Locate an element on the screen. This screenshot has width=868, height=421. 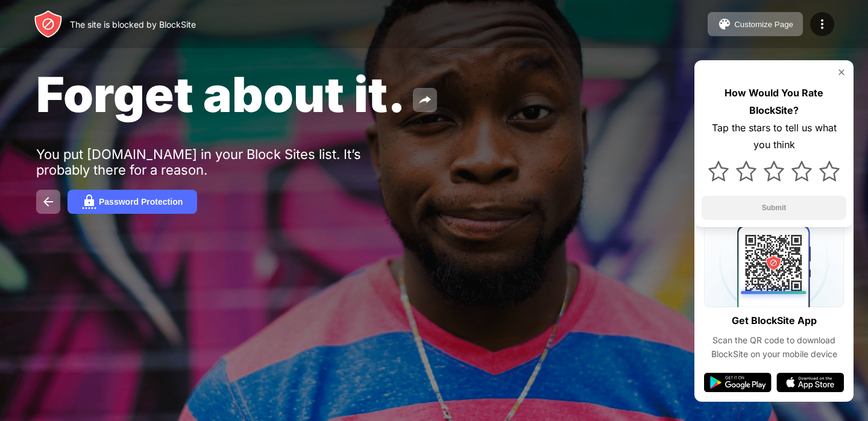
div: Scan the QR code to download BlockSite on your mobile device is located at coordinates (774, 347).